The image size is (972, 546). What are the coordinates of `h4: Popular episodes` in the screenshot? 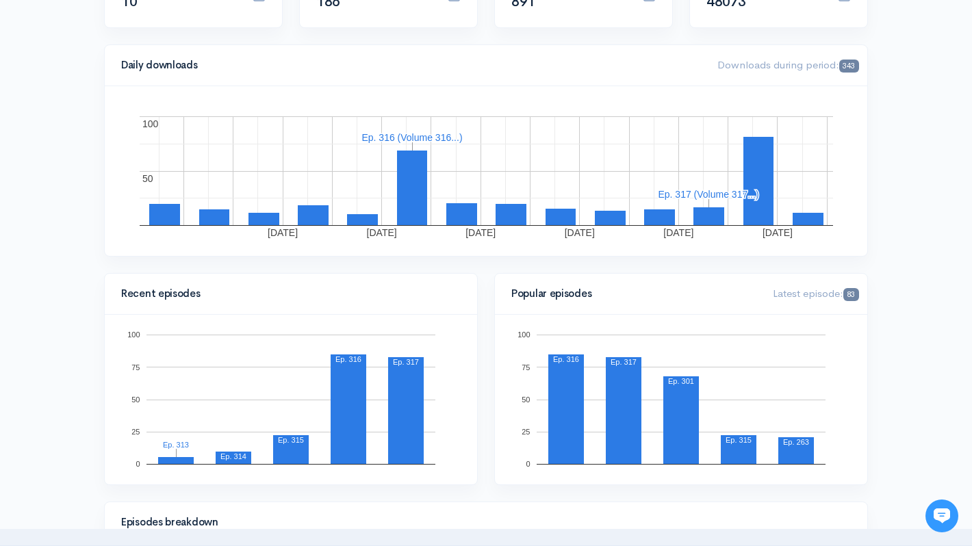 It's located at (634, 294).